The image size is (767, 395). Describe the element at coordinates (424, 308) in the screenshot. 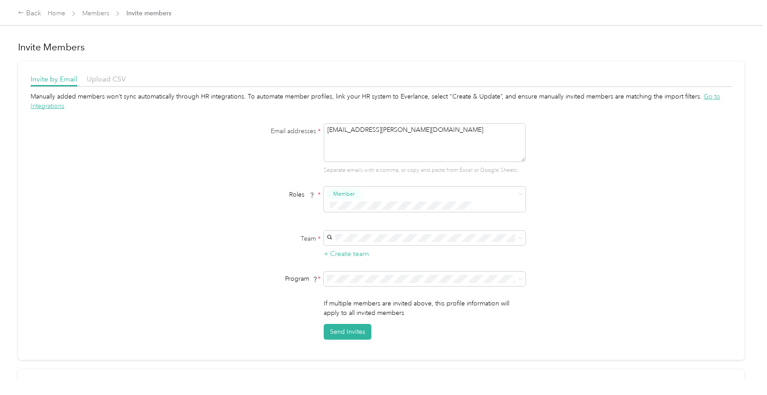

I see `p: If multiple members are invited above, this profile information will apply to all invited members` at that location.